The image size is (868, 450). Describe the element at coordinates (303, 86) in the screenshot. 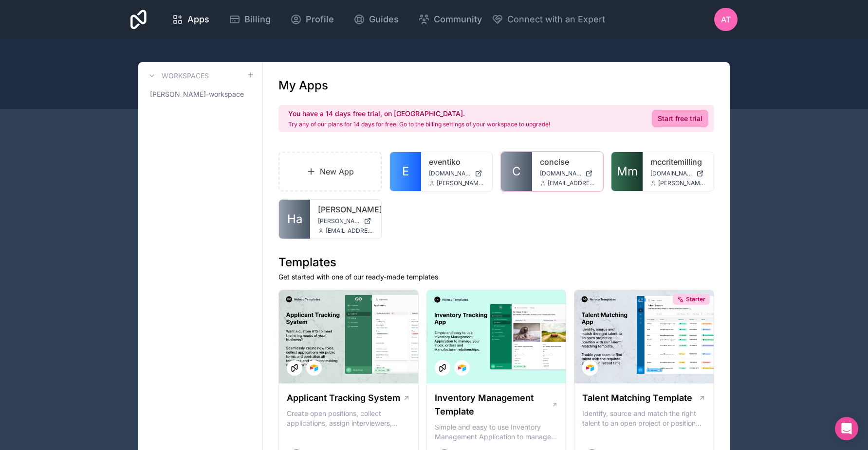

I see `h1: My Apps` at that location.